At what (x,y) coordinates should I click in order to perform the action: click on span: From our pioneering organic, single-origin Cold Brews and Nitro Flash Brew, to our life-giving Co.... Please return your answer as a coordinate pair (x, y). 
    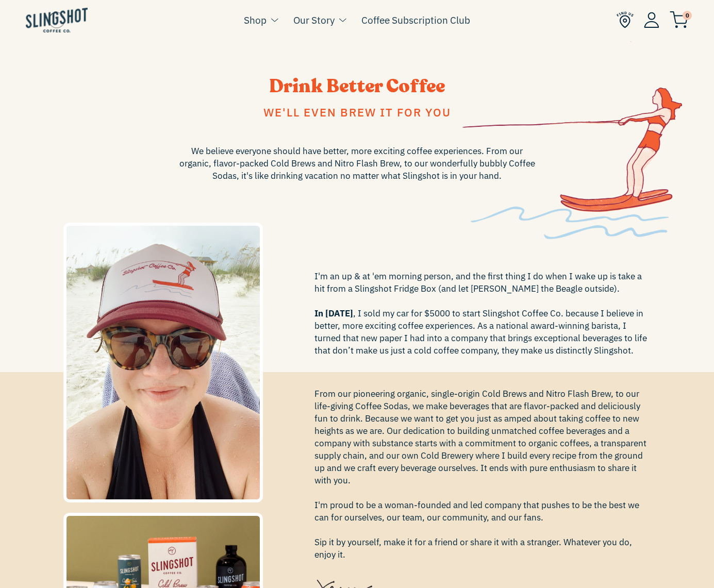
    Looking at the image, I should click on (483, 475).